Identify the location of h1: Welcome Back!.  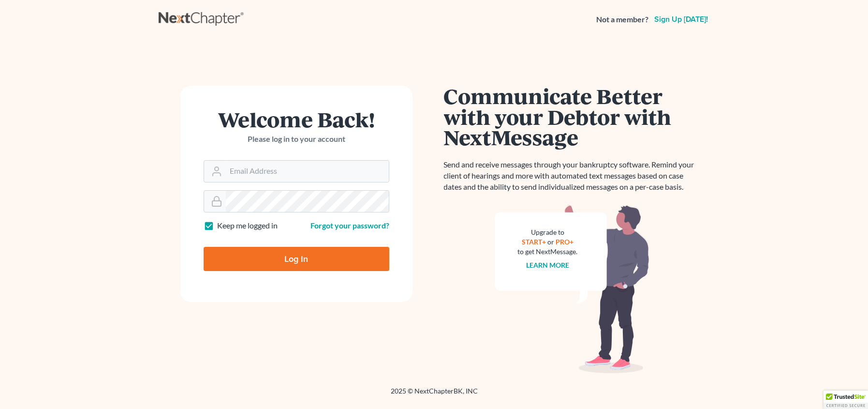
(296, 119).